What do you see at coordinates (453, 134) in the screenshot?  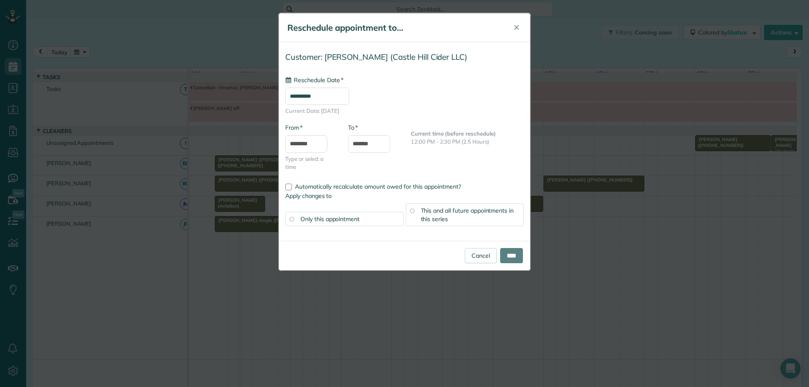 I see `b: Current time (before reschedule)` at bounding box center [453, 134].